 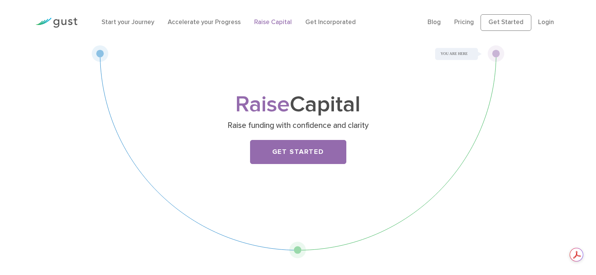 What do you see at coordinates (330, 22) in the screenshot?
I see `a: Get Incorporated` at bounding box center [330, 22].